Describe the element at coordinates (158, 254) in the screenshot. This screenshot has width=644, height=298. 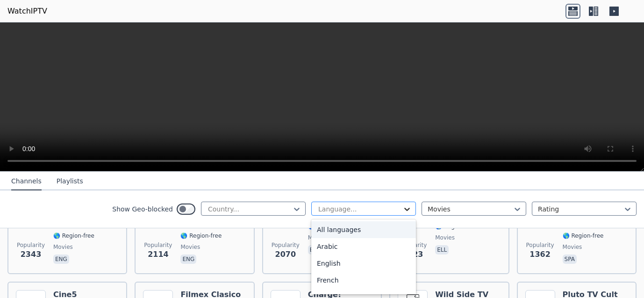
I see `span: 2114` at that location.